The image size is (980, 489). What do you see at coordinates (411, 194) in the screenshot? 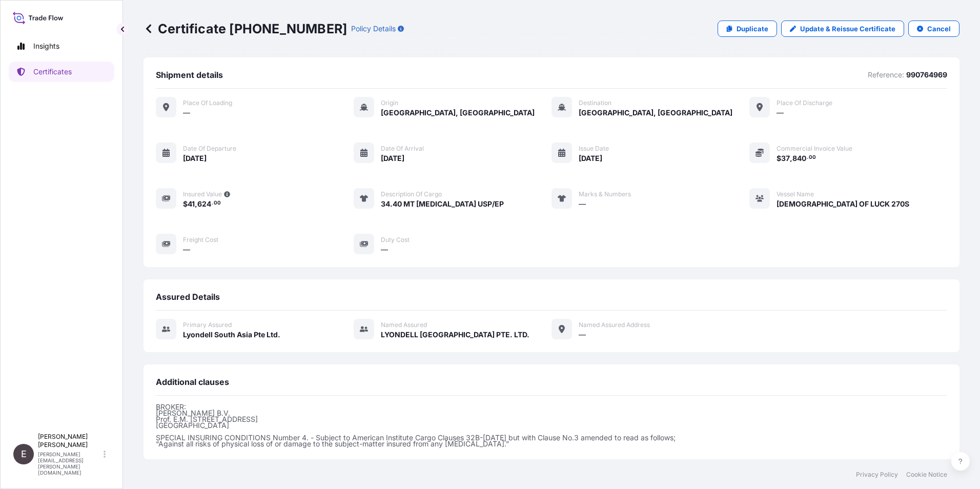
I see `span: Description of cargo` at bounding box center [411, 194].